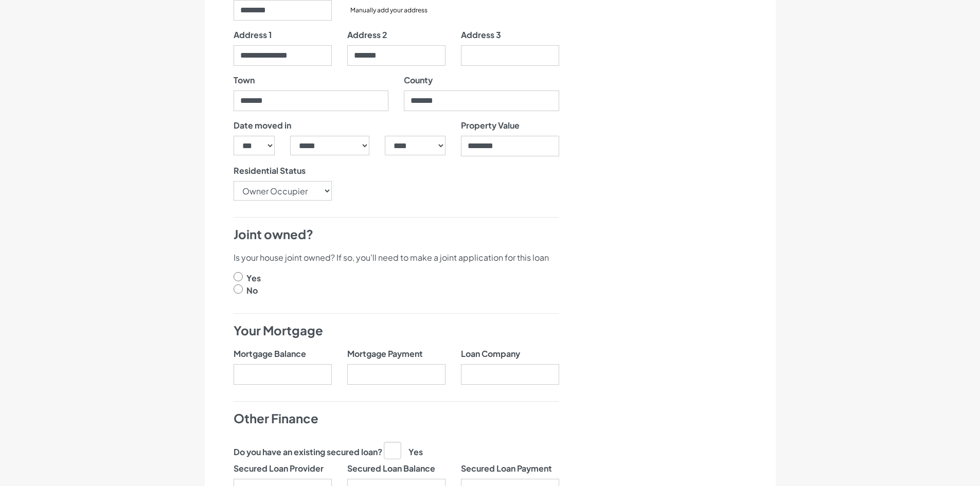 The height and width of the screenshot is (486, 980). Describe the element at coordinates (396, 258) in the screenshot. I see `p: Is your house joint owned? If so, you'll need to make a joint application for this loan` at that location.